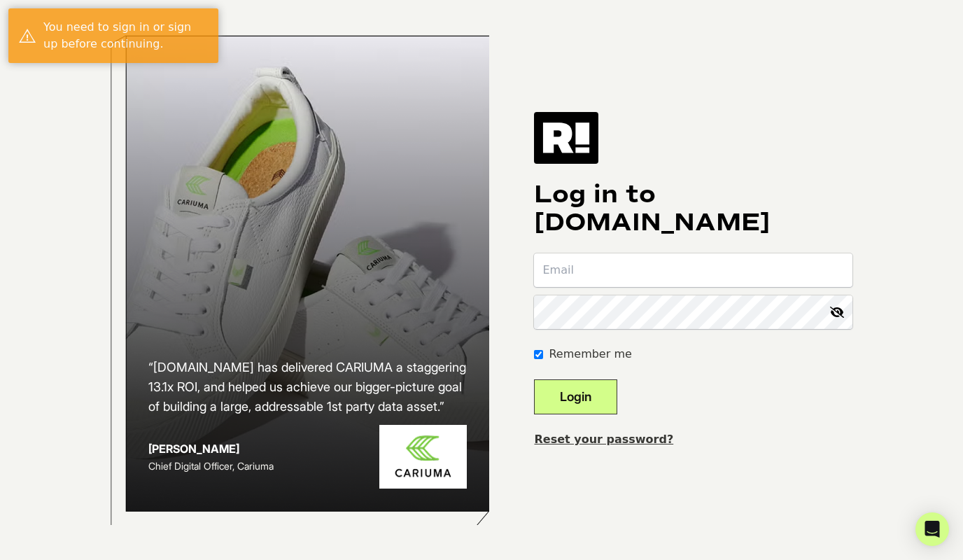 Image resolution: width=963 pixels, height=560 pixels. Describe the element at coordinates (575, 397) in the screenshot. I see `button: Login` at that location.